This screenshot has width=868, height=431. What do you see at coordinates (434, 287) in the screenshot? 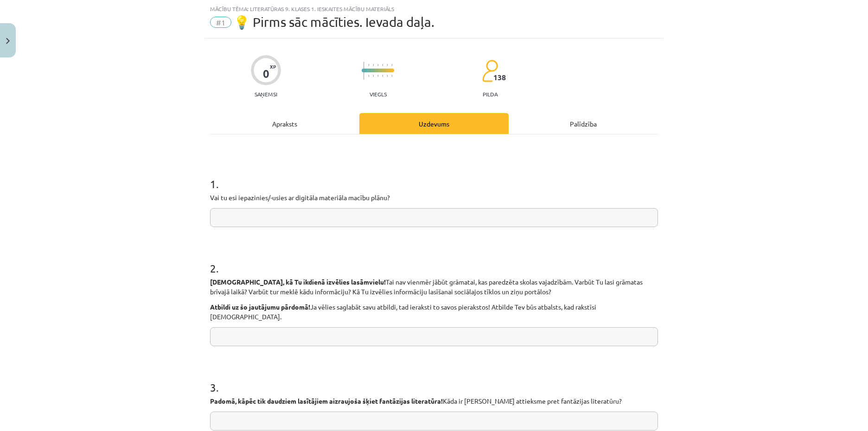
I see `p: Tai nav vienmēr jābūt grāmatai, kas paredzēta skolas vajadzībām. Varbūt Tu lasi grāmatas brīvajā ...` at bounding box center [434, 287].